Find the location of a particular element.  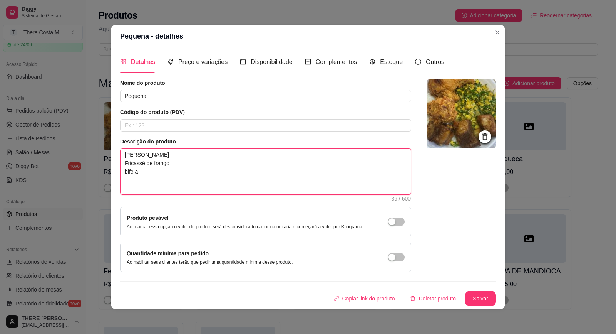

span: Complementos is located at coordinates (337, 62).